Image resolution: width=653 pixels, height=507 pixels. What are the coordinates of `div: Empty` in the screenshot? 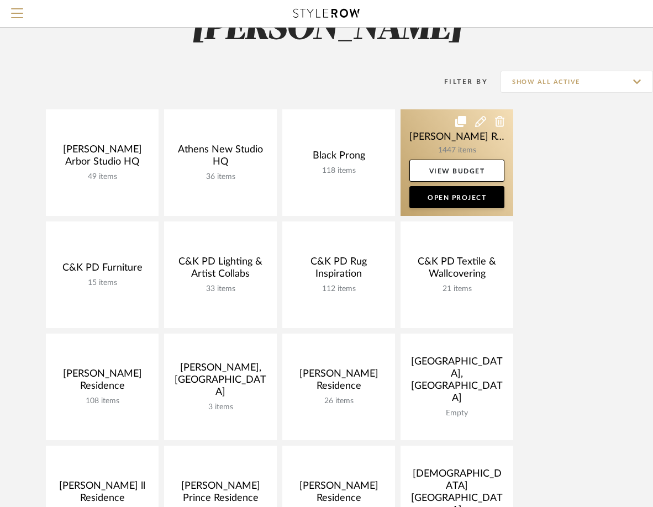 It's located at (457, 414).